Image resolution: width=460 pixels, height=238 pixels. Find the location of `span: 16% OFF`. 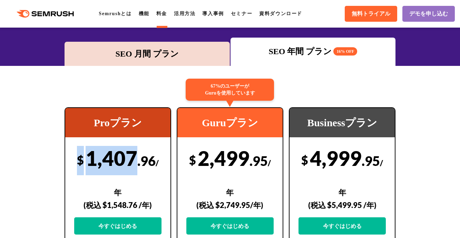

span: 16% OFF is located at coordinates (345, 51).